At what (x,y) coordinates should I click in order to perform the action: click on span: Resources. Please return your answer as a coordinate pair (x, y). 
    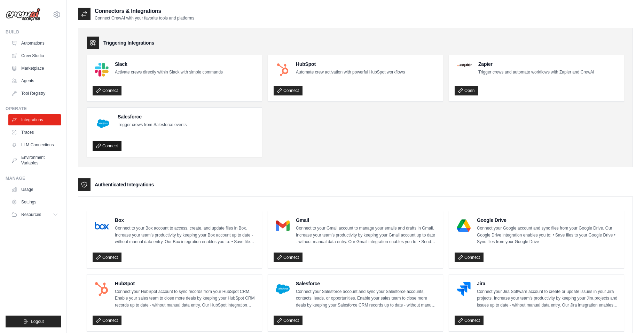
    Looking at the image, I should click on (31, 215).